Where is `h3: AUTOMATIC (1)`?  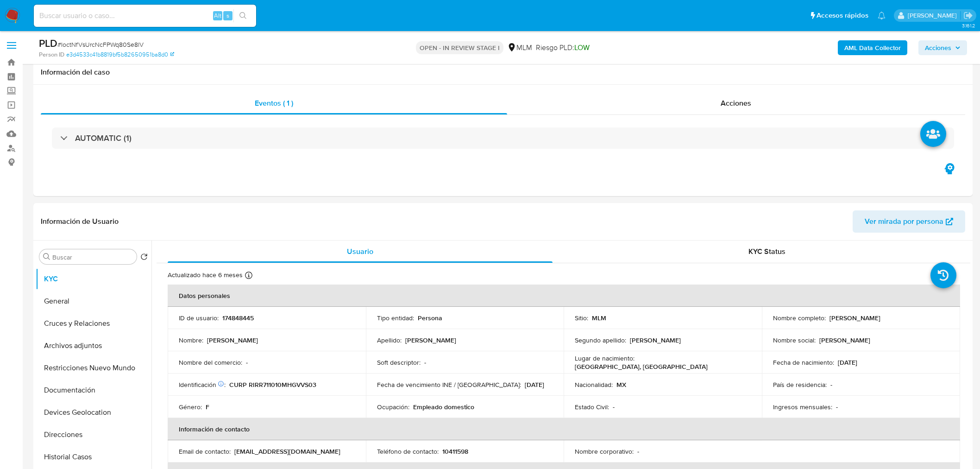 h3: AUTOMATIC (1) is located at coordinates (103, 138).